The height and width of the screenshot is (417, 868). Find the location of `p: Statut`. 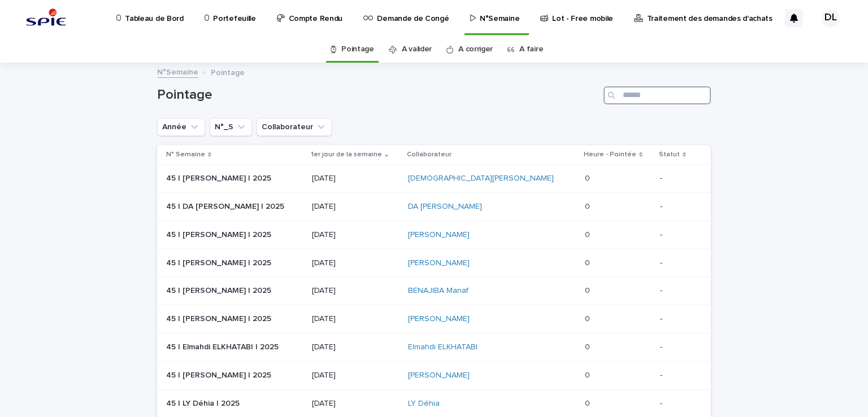

p: Statut is located at coordinates (669, 155).